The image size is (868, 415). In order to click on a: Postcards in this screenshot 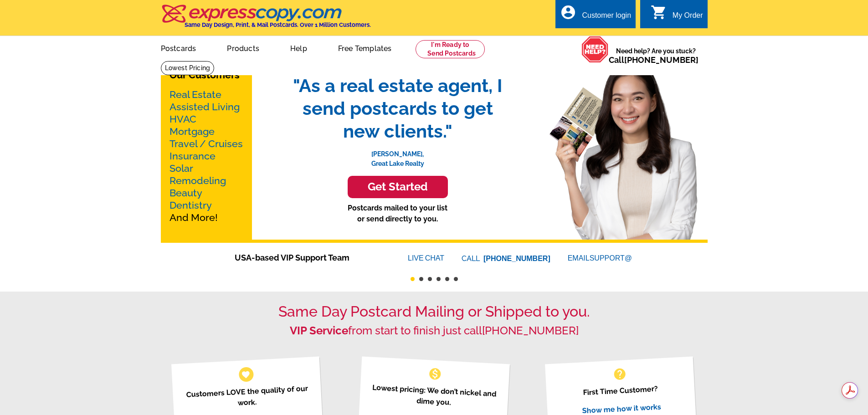, I will do `click(178, 47)`.